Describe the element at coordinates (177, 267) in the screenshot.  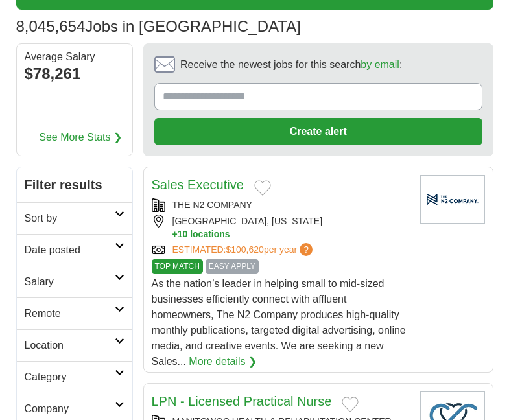
I see `span: TOP MATCH` at that location.